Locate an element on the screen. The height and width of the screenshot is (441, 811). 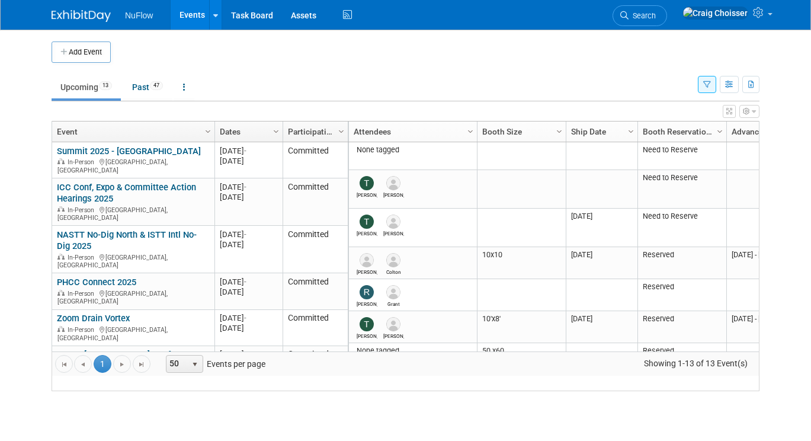
a: Booth Size is located at coordinates (520, 132).